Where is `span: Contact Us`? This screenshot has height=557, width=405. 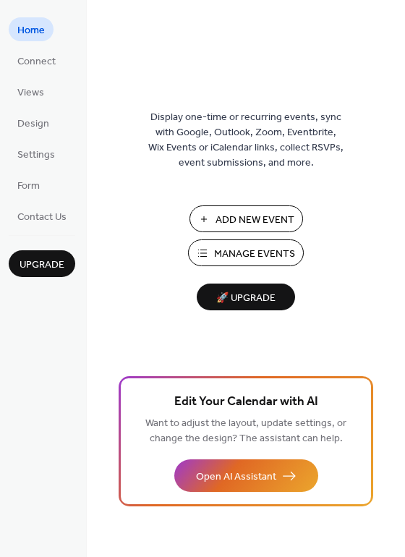
span: Contact Us is located at coordinates (42, 217).